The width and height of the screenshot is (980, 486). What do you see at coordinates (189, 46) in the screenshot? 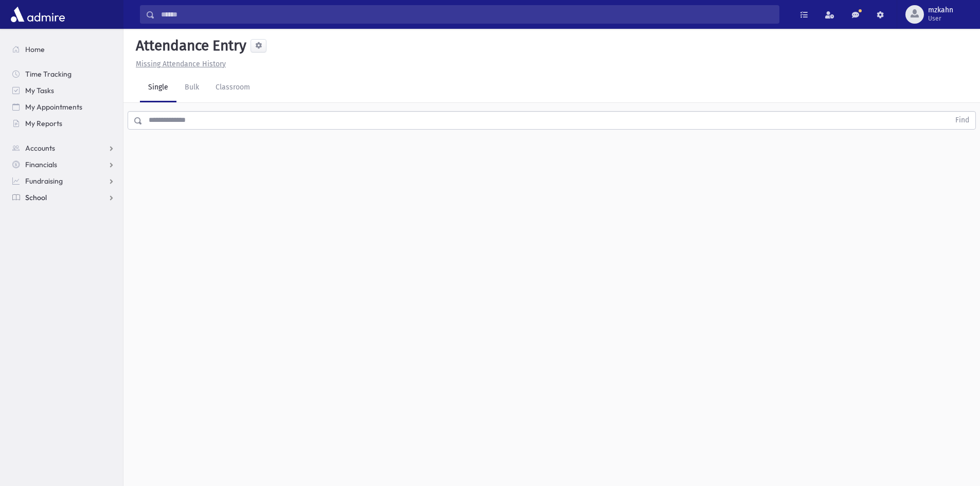
I see `h5: Attendance Entry` at bounding box center [189, 46].